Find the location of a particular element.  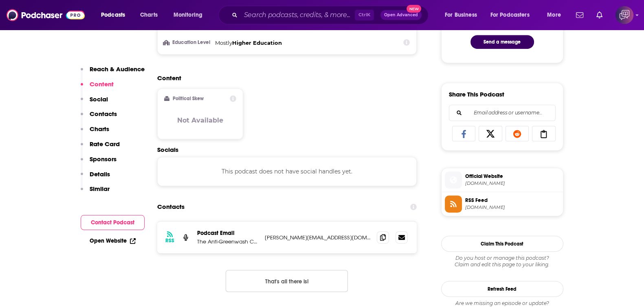

a: Charts is located at coordinates (149, 15).